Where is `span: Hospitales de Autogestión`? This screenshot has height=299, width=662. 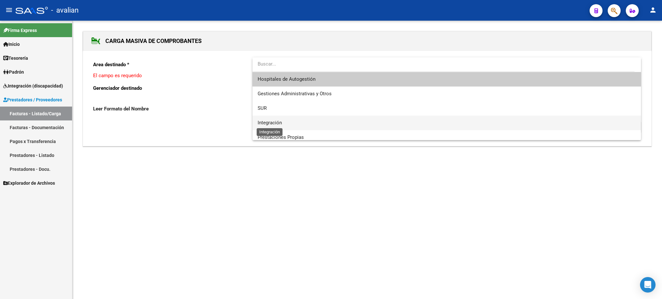
span: Hospitales de Autogestión is located at coordinates (286, 79).